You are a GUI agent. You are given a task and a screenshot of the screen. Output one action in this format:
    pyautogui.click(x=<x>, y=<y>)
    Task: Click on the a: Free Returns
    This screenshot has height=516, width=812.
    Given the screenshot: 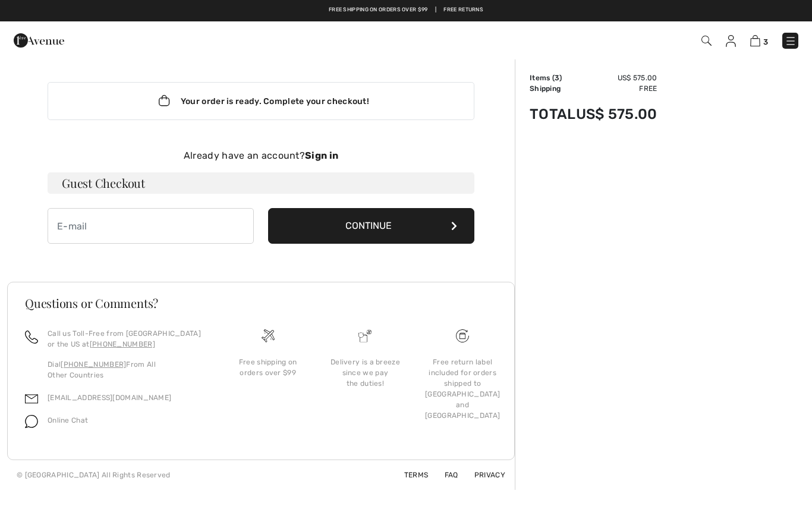 What is the action you would take?
    pyautogui.click(x=463, y=10)
    